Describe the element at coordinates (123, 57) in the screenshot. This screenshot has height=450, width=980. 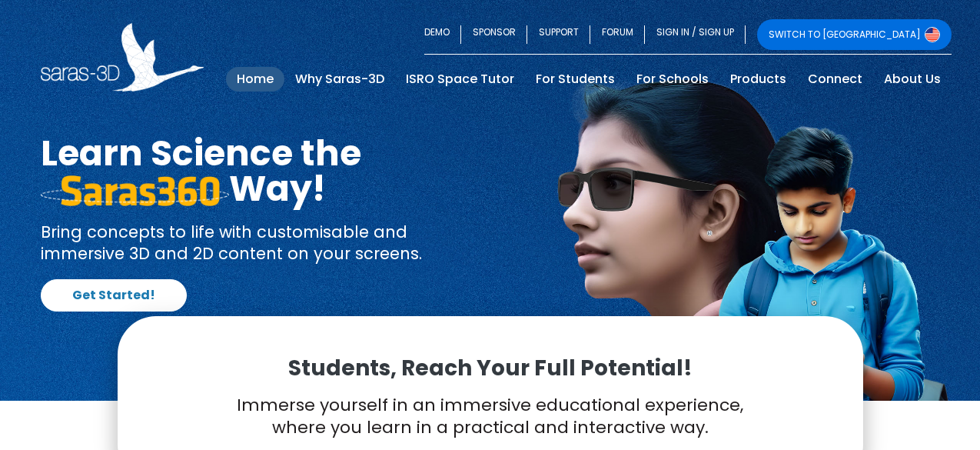
I see `img: Saras 3D` at that location.